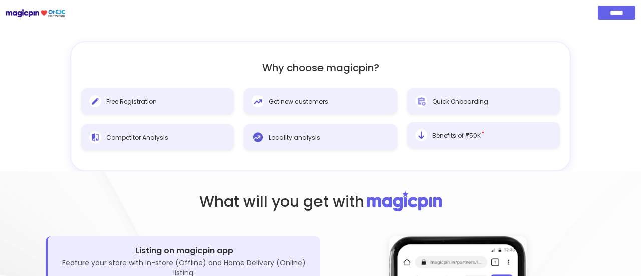 The width and height of the screenshot is (641, 276). What do you see at coordinates (460, 101) in the screenshot?
I see `span: Quick Onboarding` at bounding box center [460, 101].